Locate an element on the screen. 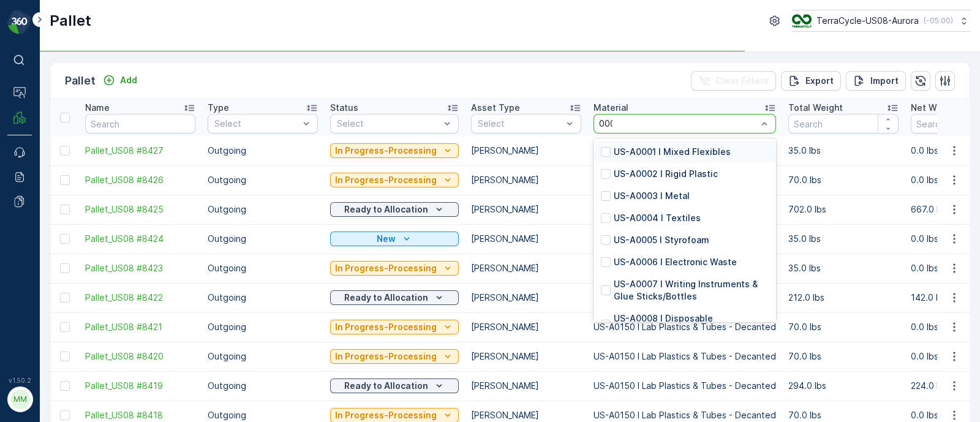 Image resolution: width=980 pixels, height=422 pixels. a: Pallet_US08 #8421 is located at coordinates (140, 327).